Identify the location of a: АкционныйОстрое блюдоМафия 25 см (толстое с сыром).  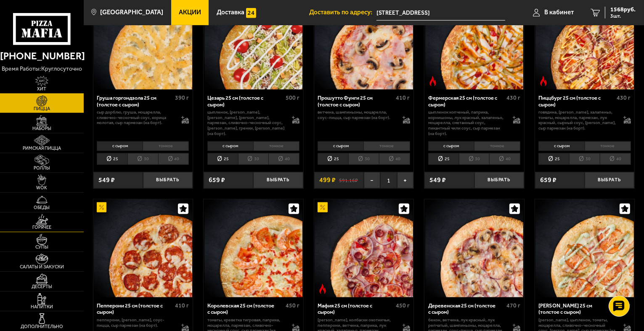
(364, 249).